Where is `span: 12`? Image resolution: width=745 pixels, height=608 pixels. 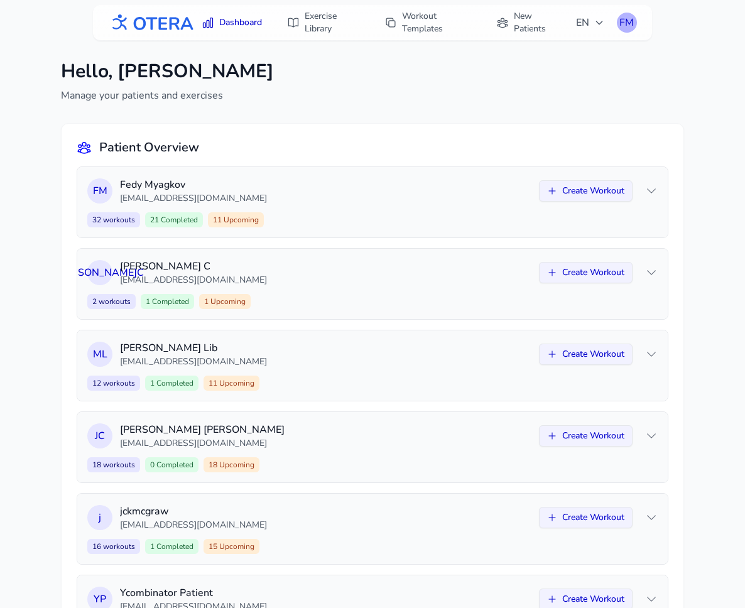 span: 12 is located at coordinates (114, 383).